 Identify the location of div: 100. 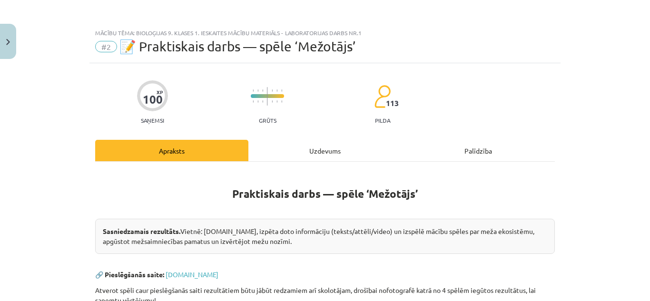
(153, 100).